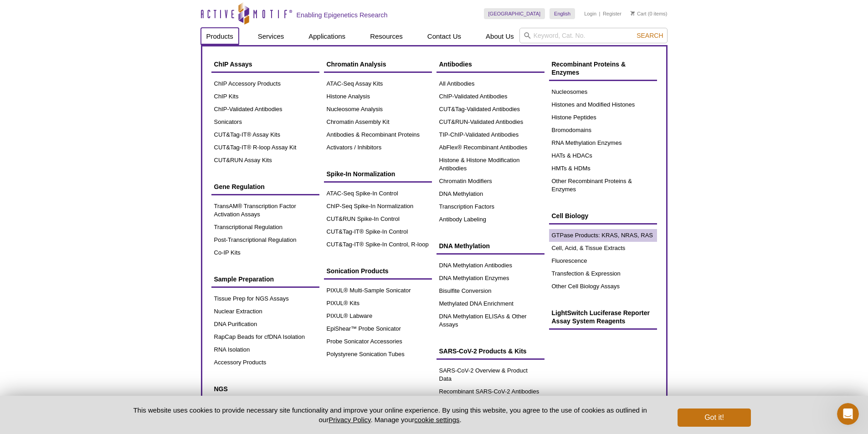 Image resolution: width=868 pixels, height=434 pixels. What do you see at coordinates (491, 376) in the screenshot?
I see `a: SARS-CoV-2 Overview & Product Data` at bounding box center [491, 376].